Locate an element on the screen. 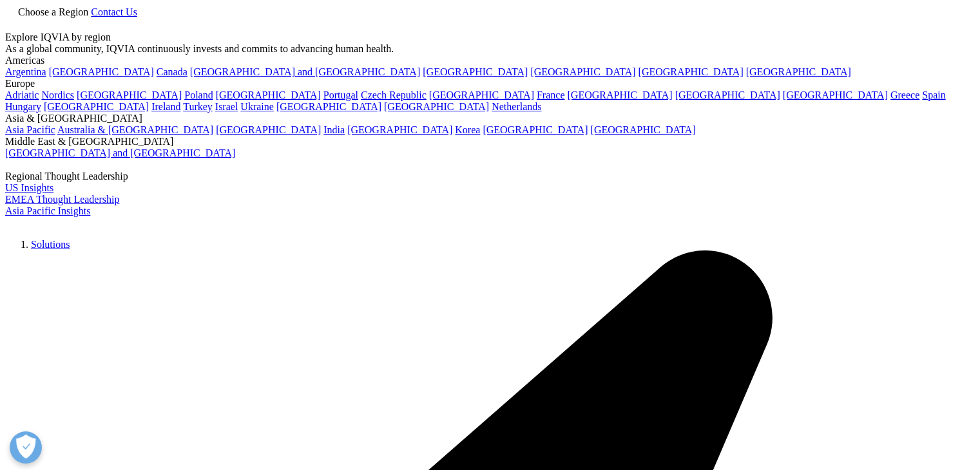 Image resolution: width=980 pixels, height=470 pixels. div: Explore IQVIA by region is located at coordinates (490, 37).